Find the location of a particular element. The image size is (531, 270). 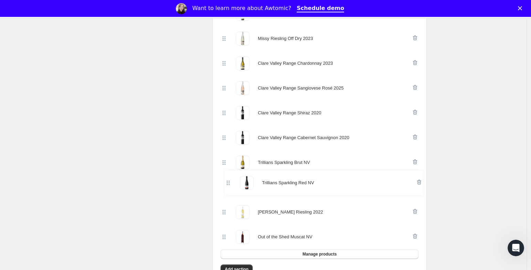

img: Clare Valley Range Chardonnay 2023 is located at coordinates (243, 63).